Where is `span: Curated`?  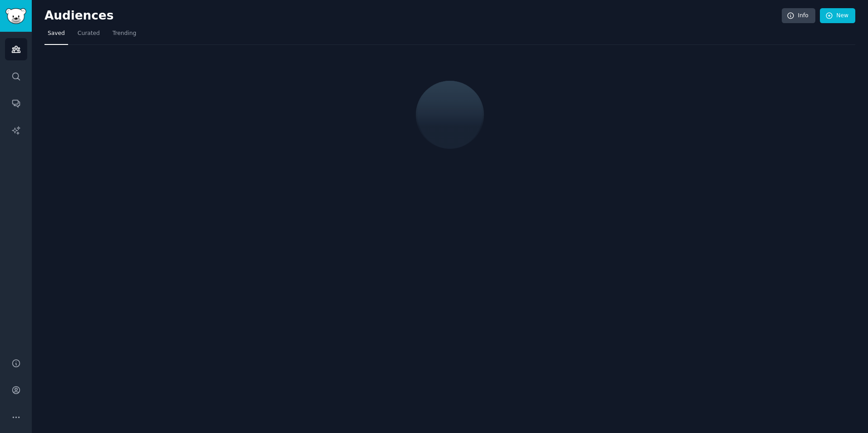 span: Curated is located at coordinates (89, 33).